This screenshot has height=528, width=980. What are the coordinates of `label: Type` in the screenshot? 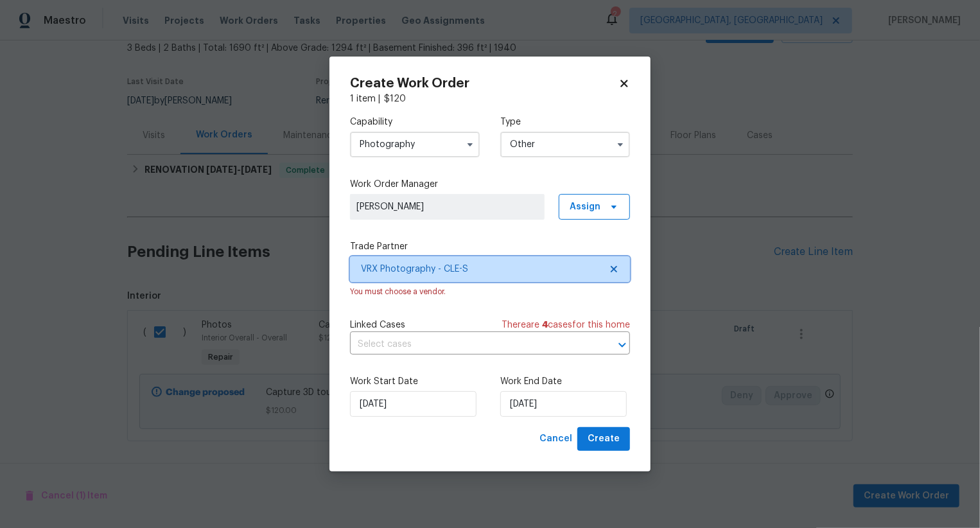 It's located at (565, 122).